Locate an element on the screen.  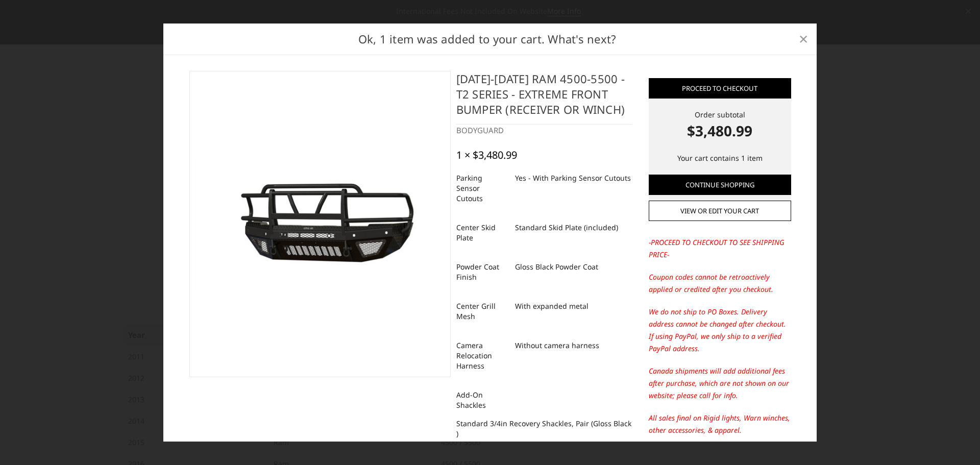
dt: Camera Relocation Harness is located at coordinates (482, 356).